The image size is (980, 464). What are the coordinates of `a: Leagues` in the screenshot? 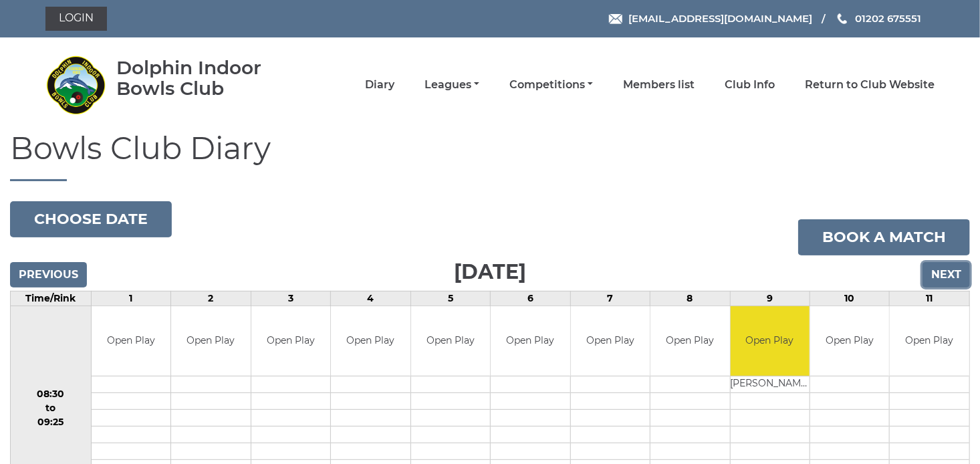 It's located at (452, 85).